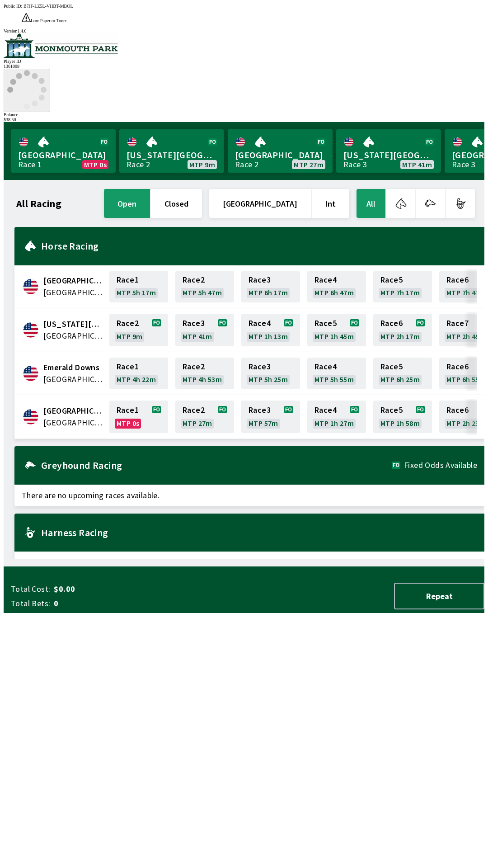  I want to click on span: Low Paper or Toner, so click(49, 20).